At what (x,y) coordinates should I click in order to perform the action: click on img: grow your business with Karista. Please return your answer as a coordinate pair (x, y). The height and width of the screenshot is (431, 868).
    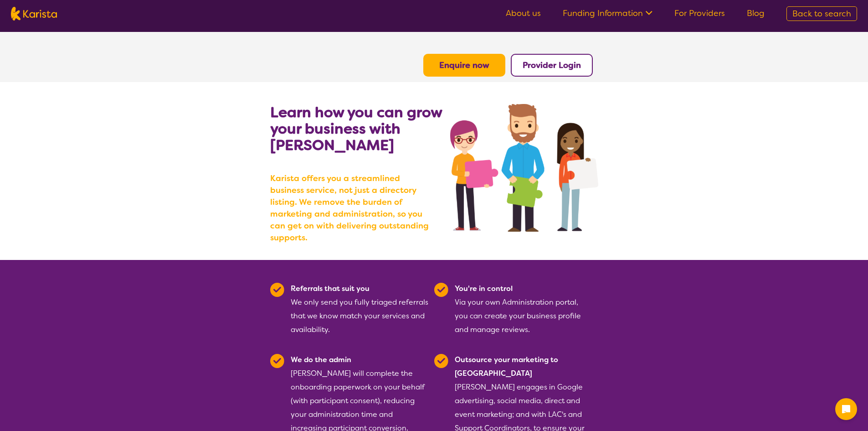
    Looking at the image, I should click on (524, 168).